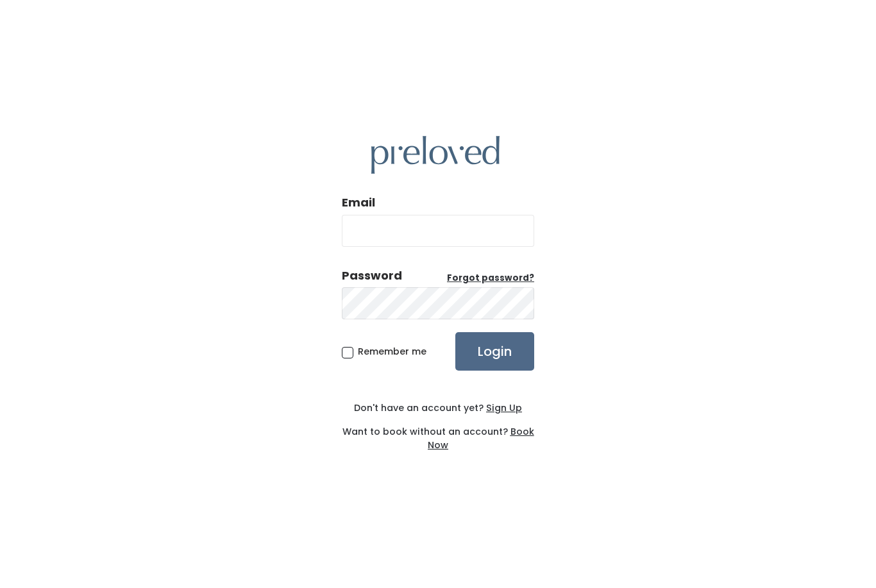 This screenshot has height=588, width=876. I want to click on img: preloved logo, so click(435, 155).